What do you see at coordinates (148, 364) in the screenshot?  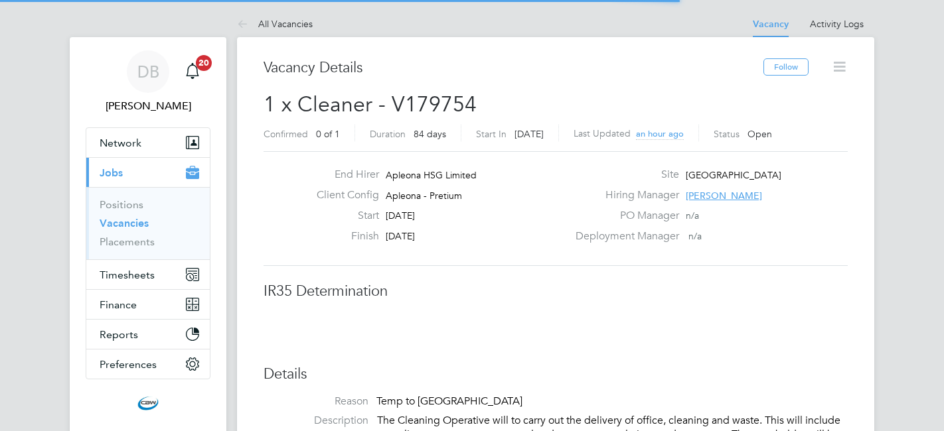 I see `button: Preferences` at bounding box center [148, 364].